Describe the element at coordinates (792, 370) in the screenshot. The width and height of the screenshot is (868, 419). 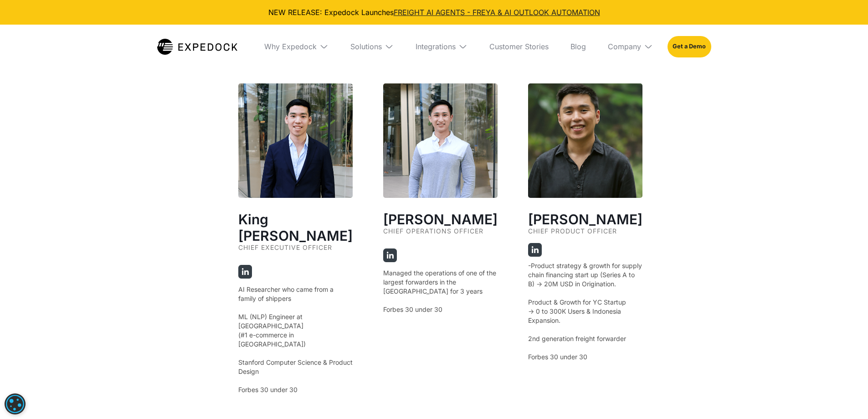
I see `div: Chat Widget` at that location.